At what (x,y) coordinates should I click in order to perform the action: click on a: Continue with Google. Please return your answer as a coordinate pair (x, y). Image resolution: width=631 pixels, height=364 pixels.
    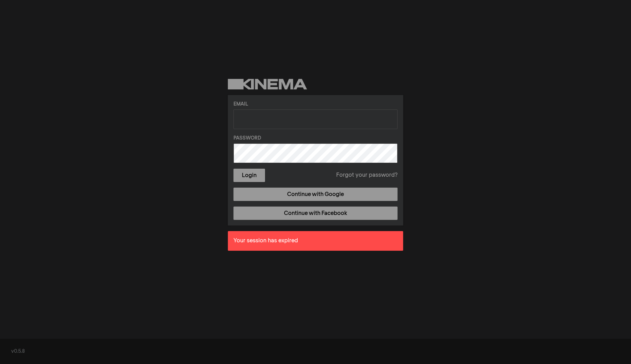
    Looking at the image, I should click on (316, 194).